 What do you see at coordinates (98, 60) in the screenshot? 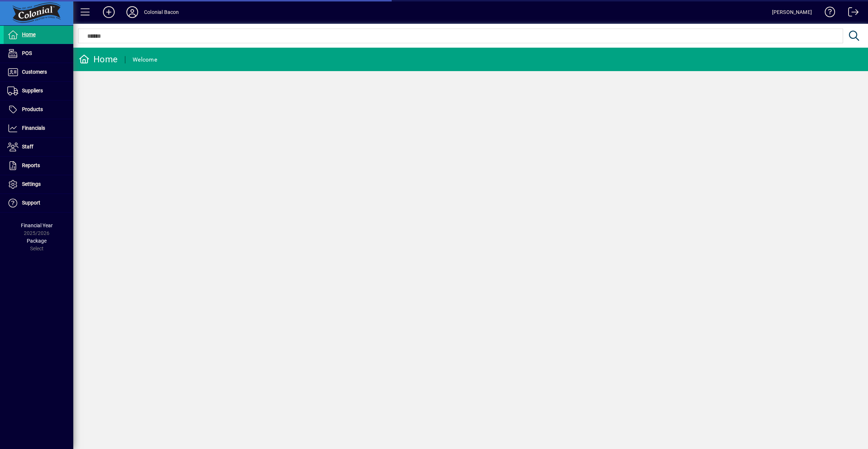
I see `div: Home` at bounding box center [98, 60].